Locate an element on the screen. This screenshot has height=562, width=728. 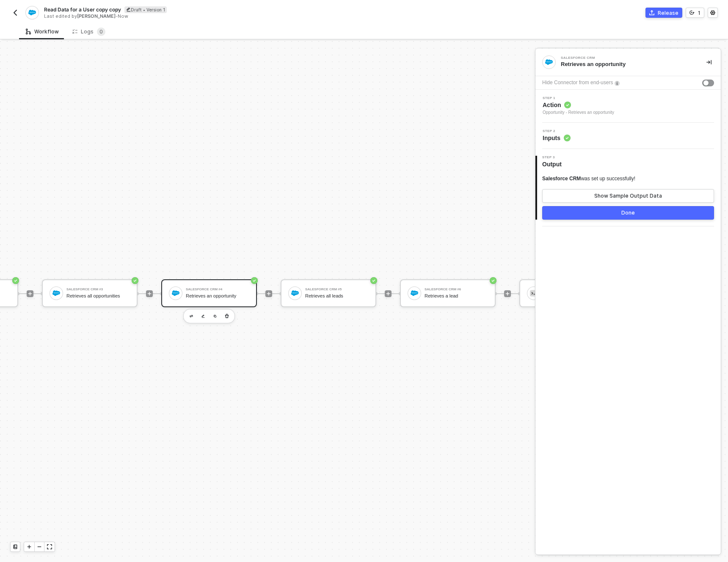
span: Read Data for a User copy copy is located at coordinates (83, 9).